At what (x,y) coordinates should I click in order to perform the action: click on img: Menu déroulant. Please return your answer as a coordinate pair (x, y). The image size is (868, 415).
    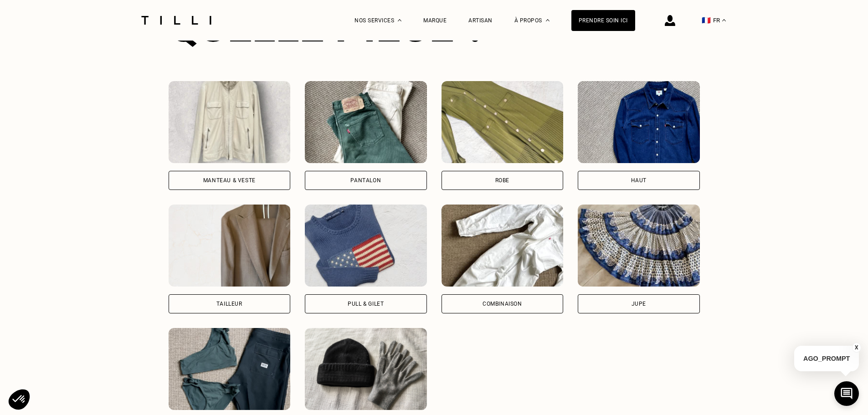
    Looking at the image, I should click on (400, 20).